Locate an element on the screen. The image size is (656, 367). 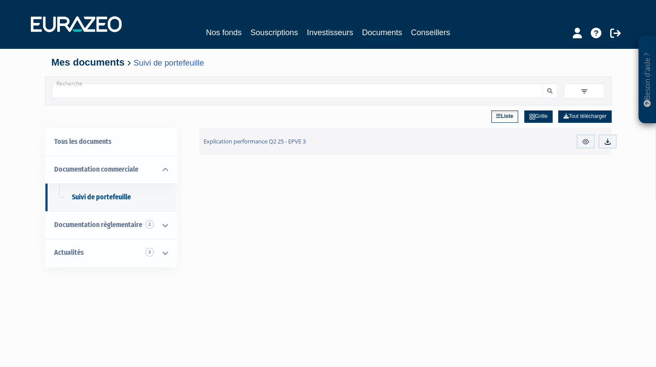
img: eye.svg is located at coordinates (585, 142).